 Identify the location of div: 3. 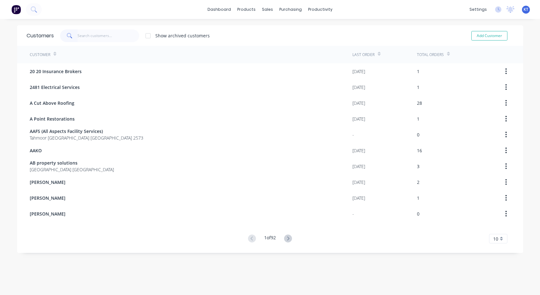
(418, 166).